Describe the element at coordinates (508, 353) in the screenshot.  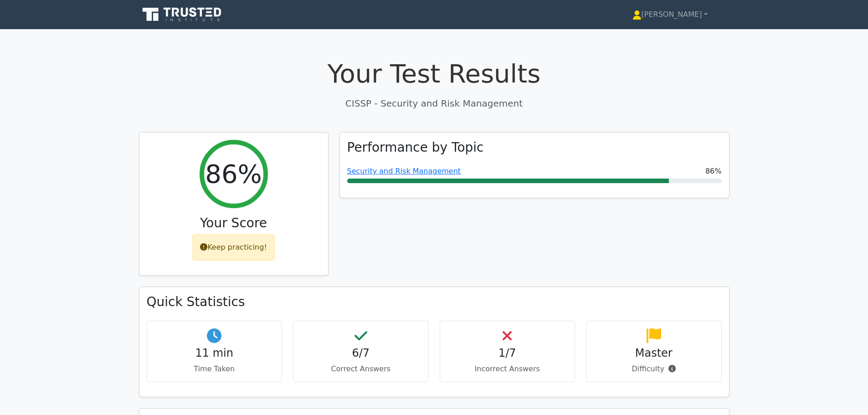
I see `h4: 1/7` at that location.